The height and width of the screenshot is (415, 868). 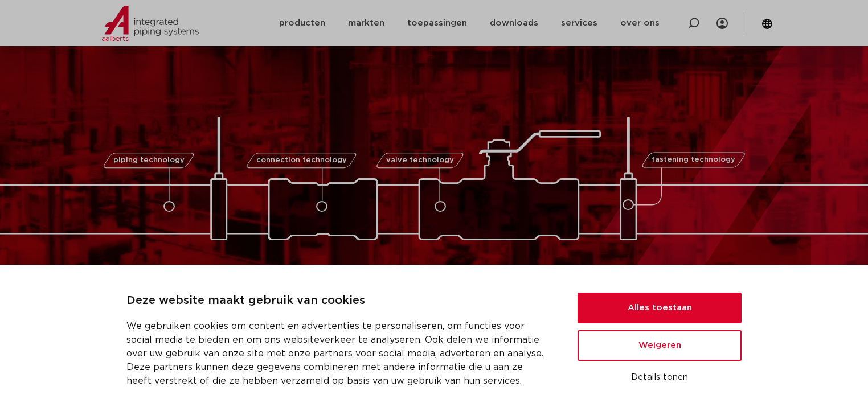 I want to click on button: Details tonen, so click(x=659, y=378).